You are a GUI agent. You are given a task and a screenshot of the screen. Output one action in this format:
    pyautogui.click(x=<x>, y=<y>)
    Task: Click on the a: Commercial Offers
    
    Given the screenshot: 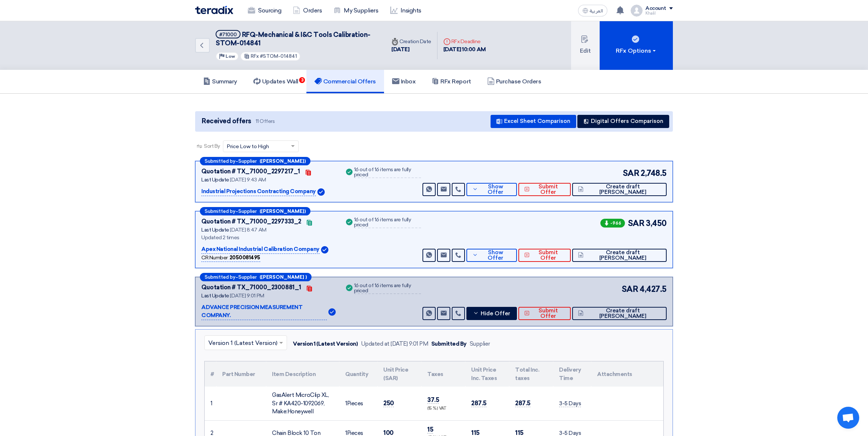 What is the action you would take?
    pyautogui.click(x=345, y=81)
    